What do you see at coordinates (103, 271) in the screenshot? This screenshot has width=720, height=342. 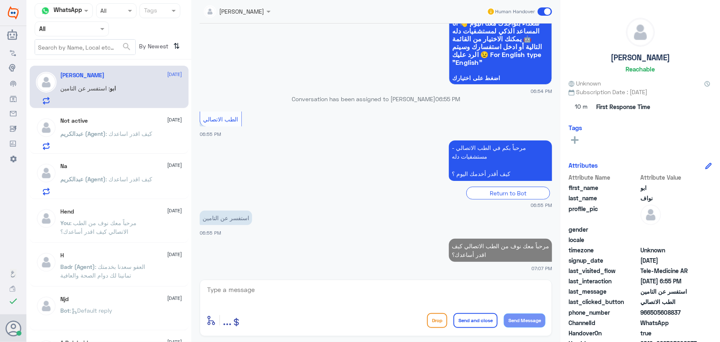 I see `span: : العفو سعدنا بخدمتك تمانينا لك دوام الصحة والعافية` at bounding box center [103, 271].